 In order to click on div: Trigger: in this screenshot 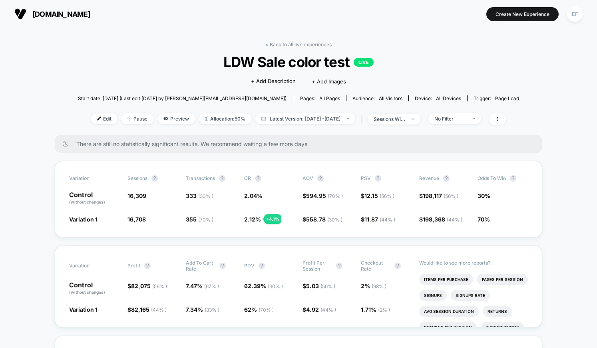, I will do `click(496, 98)`.